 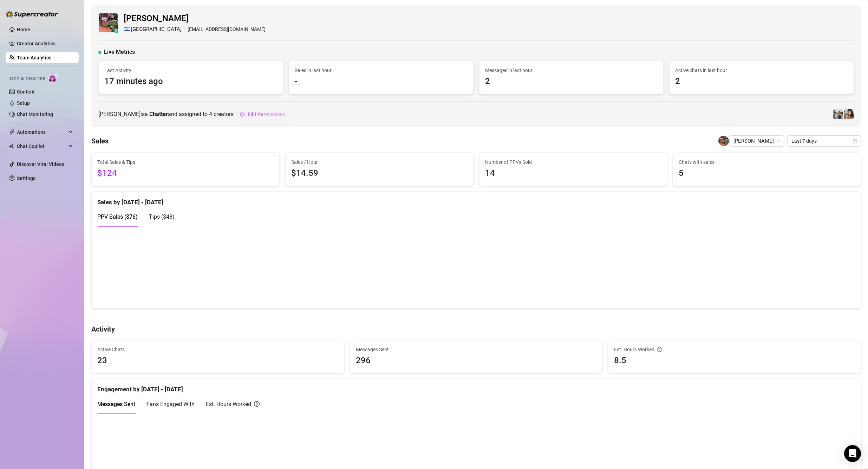 What do you see at coordinates (853, 454) in the screenshot?
I see `div: Open Intercom Messenger` at bounding box center [853, 454].